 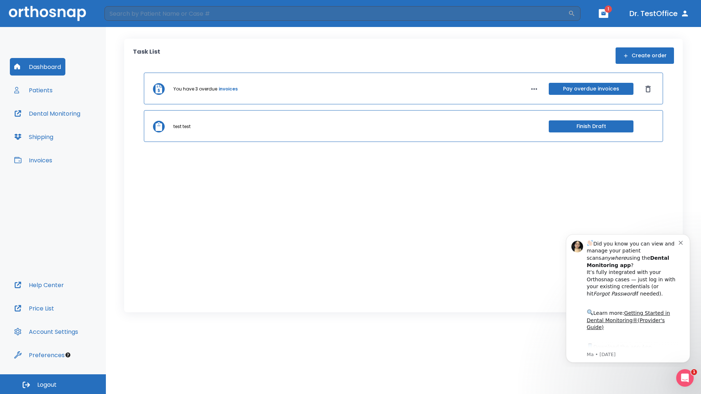 What do you see at coordinates (73, 71) in the screenshot?
I see `div: message notification from Ma, 4w ago. 👋🏻 Did you know you can view and manage your patient scans ...` at bounding box center [73, 71].